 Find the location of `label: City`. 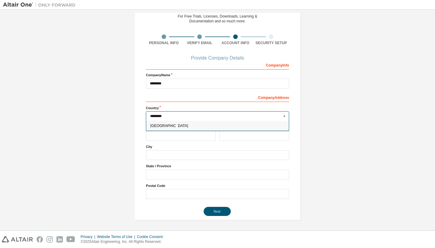

label: City is located at coordinates (218, 147).